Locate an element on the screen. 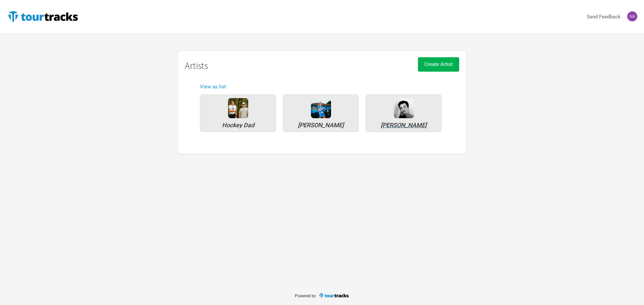 The image size is (644, 305). span: Create Artist is located at coordinates (439, 64).